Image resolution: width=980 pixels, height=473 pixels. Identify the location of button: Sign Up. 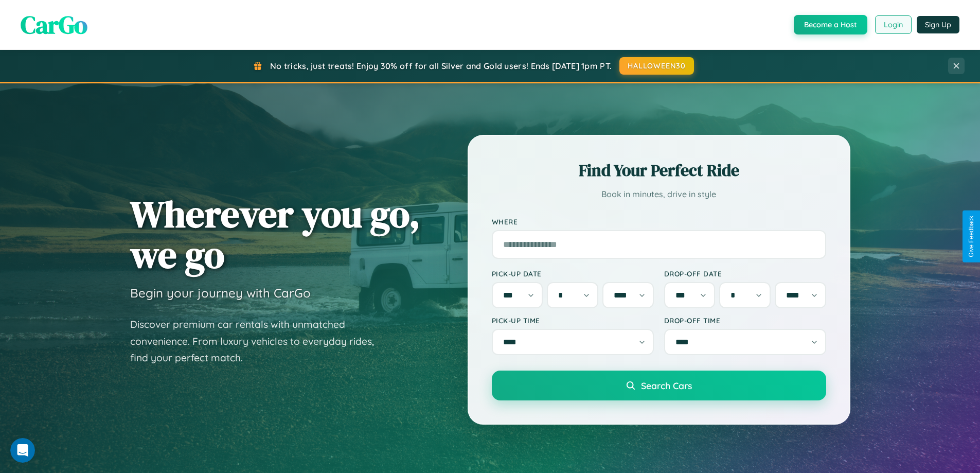
(938, 24).